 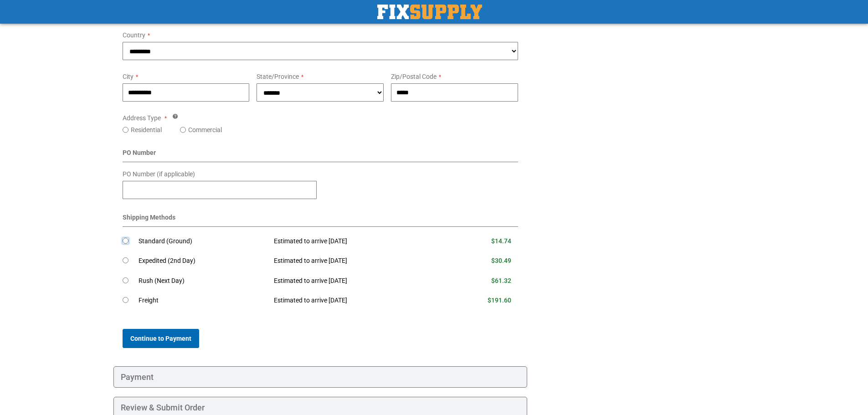 What do you see at coordinates (501, 260) in the screenshot?
I see `span: $30.49` at bounding box center [501, 260].